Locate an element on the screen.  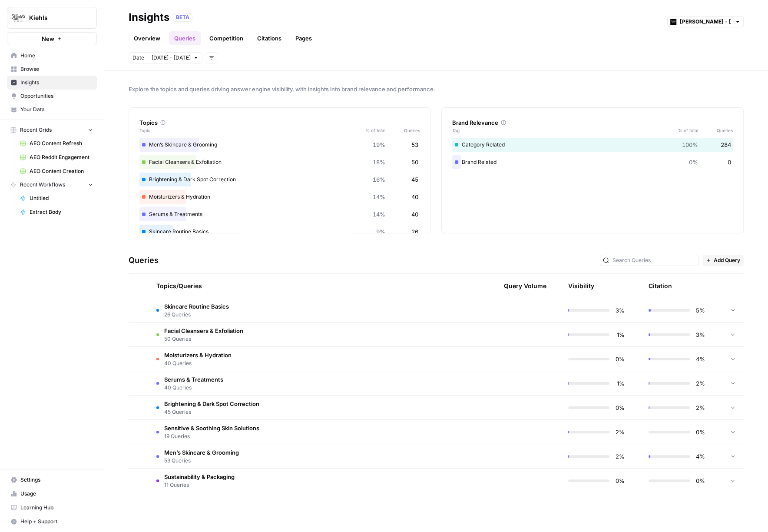
span: Topic is located at coordinates (249, 131).